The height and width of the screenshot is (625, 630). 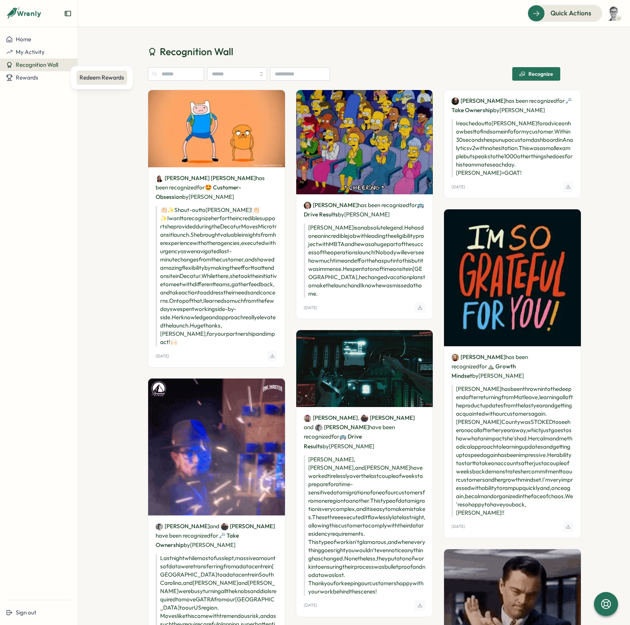 I want to click on button: Colin Perepelken, so click(x=614, y=13).